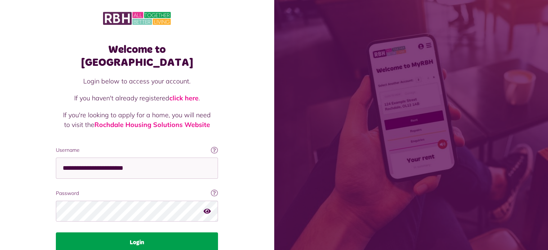  I want to click on a: Rochdale Housing Solutions Website, so click(152, 125).